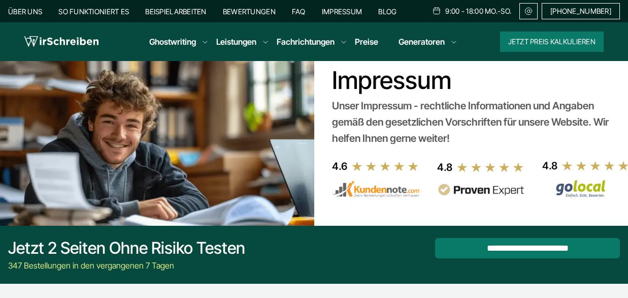 This screenshot has height=298, width=628. Describe the element at coordinates (176, 11) in the screenshot. I see `a: Beispielarbeiten` at that location.